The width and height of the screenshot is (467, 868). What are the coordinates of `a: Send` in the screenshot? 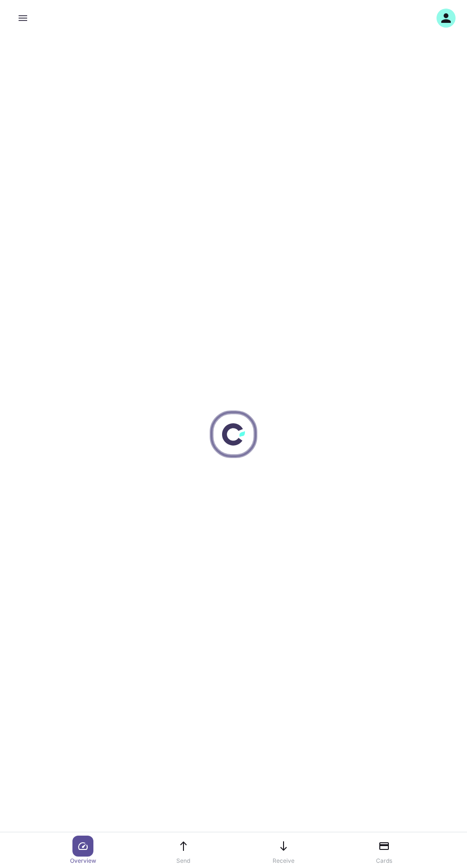 It's located at (184, 850).